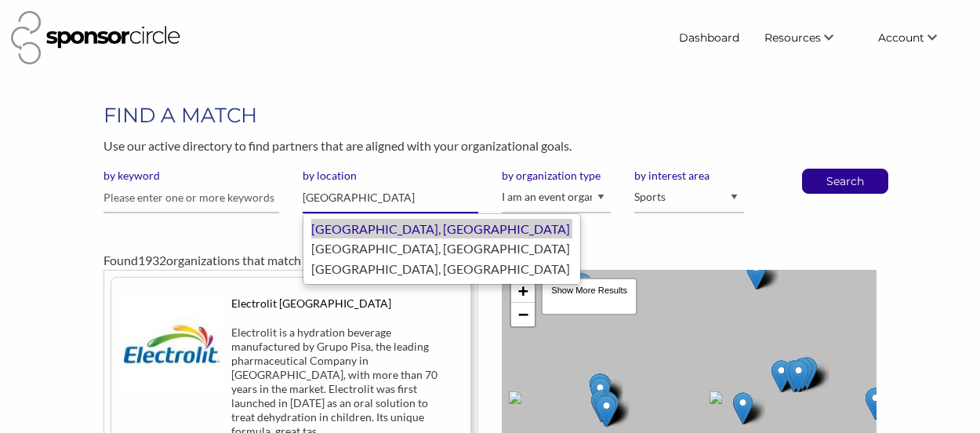 Image resolution: width=980 pixels, height=433 pixels. Describe the element at coordinates (523, 314) in the screenshot. I see `a: Zoom out` at that location.